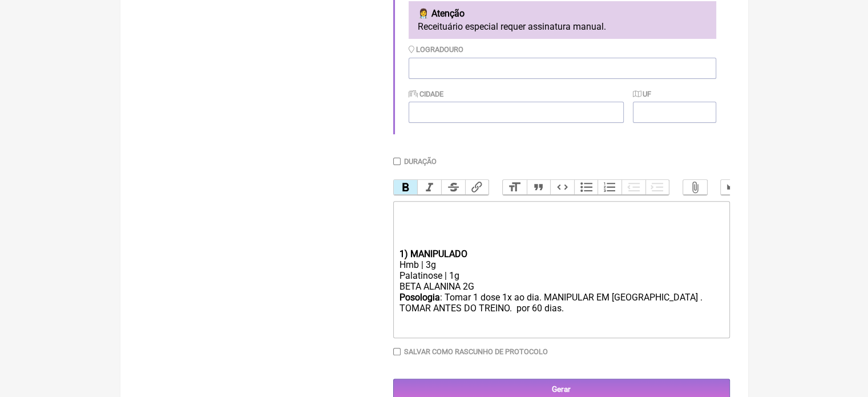 The image size is (868, 397). I want to click on h4: 👩‍⚕️ Atenção, so click(562, 13).